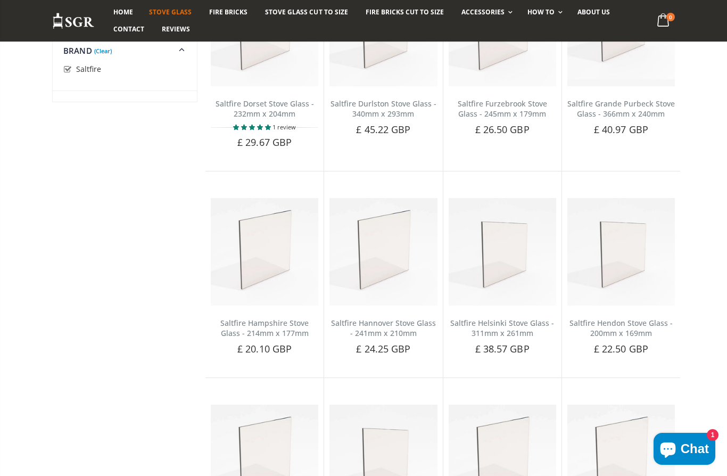  I want to click on span: £ 22.50 GBP, so click(621, 349).